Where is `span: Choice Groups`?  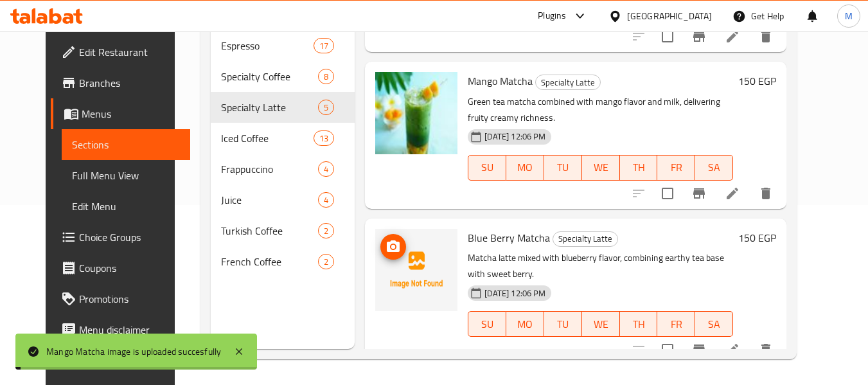
span: Choice Groups is located at coordinates (130, 237).